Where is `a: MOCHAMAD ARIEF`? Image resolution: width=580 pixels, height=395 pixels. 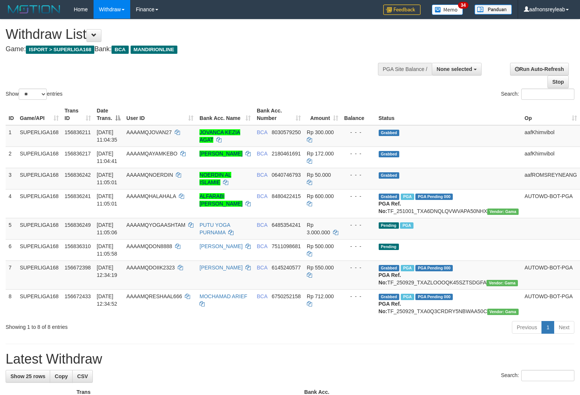
a: MOCHAMAD ARIEF is located at coordinates (223, 297).